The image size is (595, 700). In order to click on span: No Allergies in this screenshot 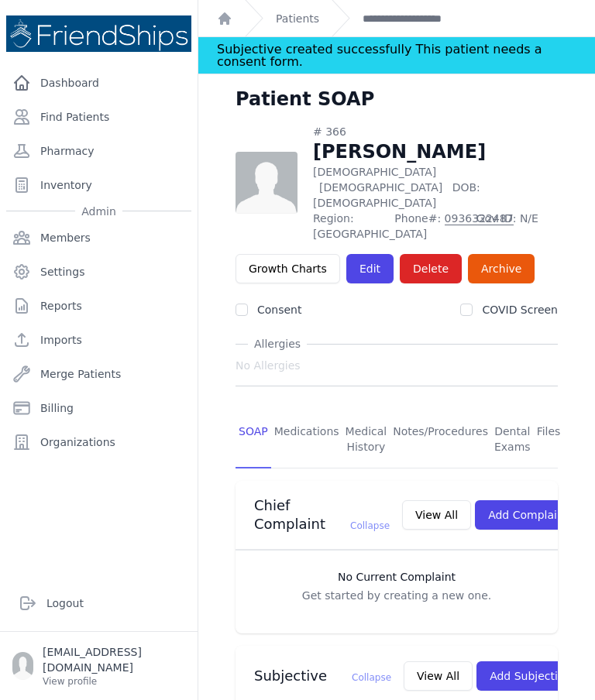, I will do `click(268, 365)`.